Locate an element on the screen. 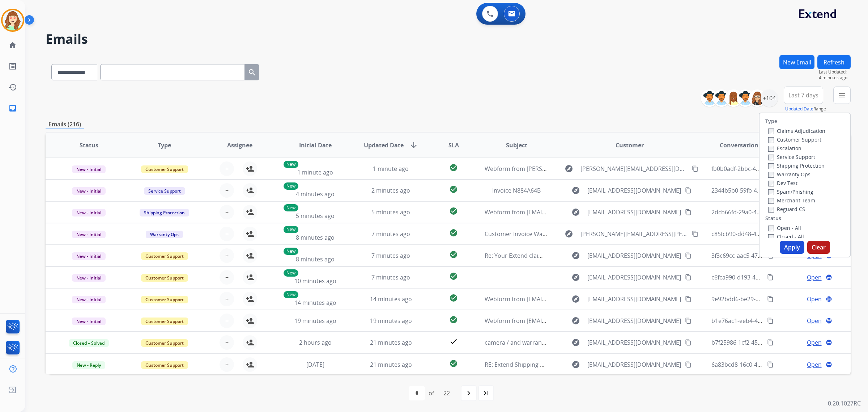 The width and height of the screenshot is (868, 412). span: Warranty Ops is located at coordinates (164, 234).